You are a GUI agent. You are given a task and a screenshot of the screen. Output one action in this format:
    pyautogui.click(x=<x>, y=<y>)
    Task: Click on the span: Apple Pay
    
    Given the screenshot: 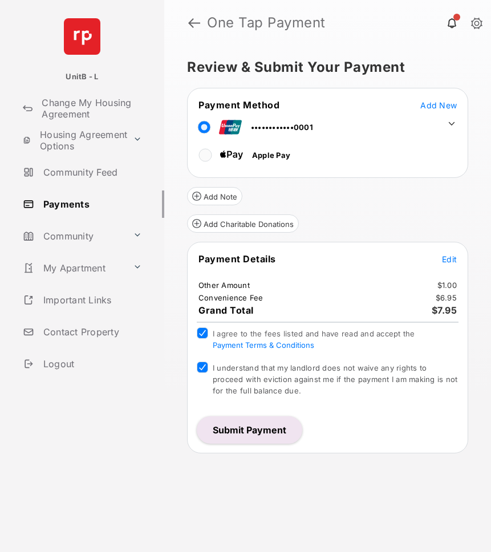 What is the action you would take?
    pyautogui.click(x=271, y=155)
    